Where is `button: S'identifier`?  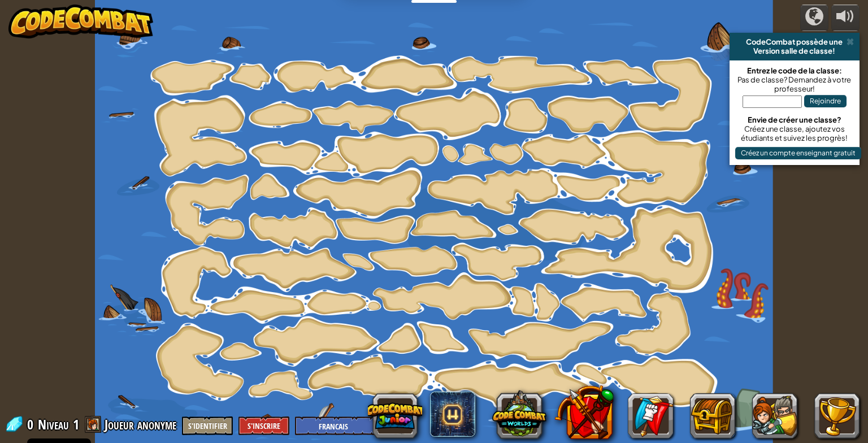
button: S'identifier is located at coordinates (208, 425).